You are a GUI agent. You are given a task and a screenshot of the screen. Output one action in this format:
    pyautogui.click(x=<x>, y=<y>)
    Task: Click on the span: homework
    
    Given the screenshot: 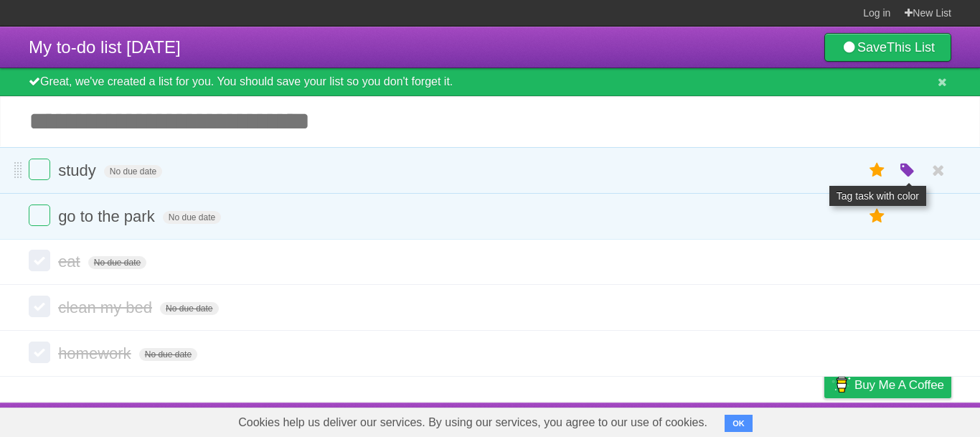 What is the action you would take?
    pyautogui.click(x=97, y=353)
    